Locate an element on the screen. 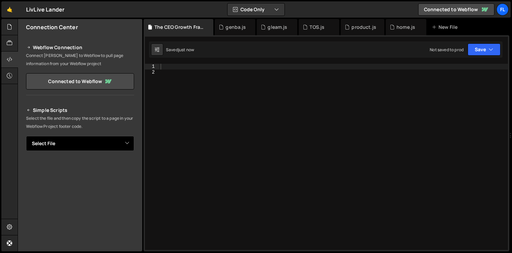 The image size is (512, 253). p: Select the file and then copy the script to a page in your Webflow Project footer code. is located at coordinates (80, 122).